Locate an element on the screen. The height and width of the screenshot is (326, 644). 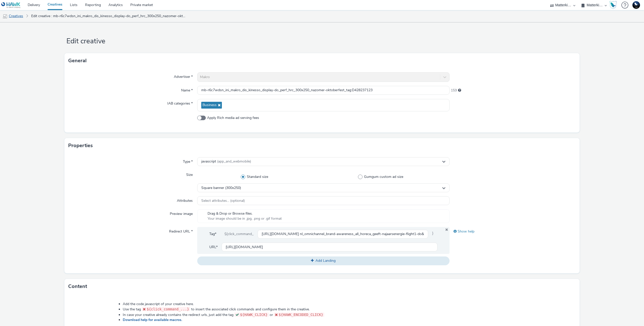
img: Support Hawk is located at coordinates (636, 5).